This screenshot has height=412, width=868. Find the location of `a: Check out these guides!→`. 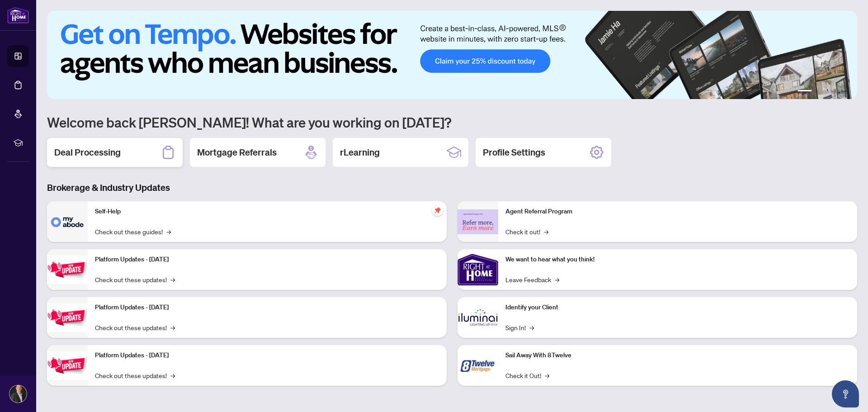

a: Check out these guides!→ is located at coordinates (133, 231).